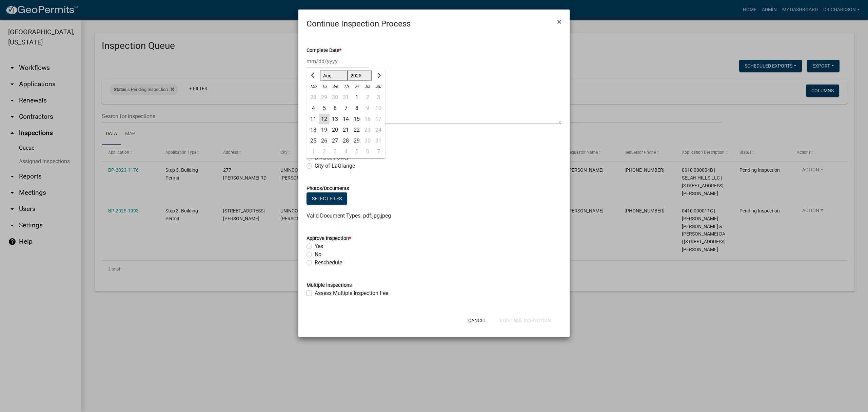  I want to click on div: Friday, August 1, 2025, so click(357, 97).